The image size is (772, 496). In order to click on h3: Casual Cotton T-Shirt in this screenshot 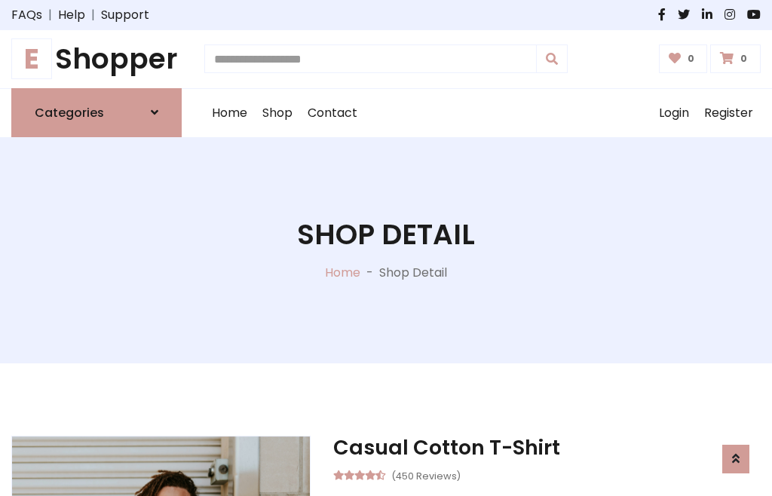, I will do `click(547, 448)`.